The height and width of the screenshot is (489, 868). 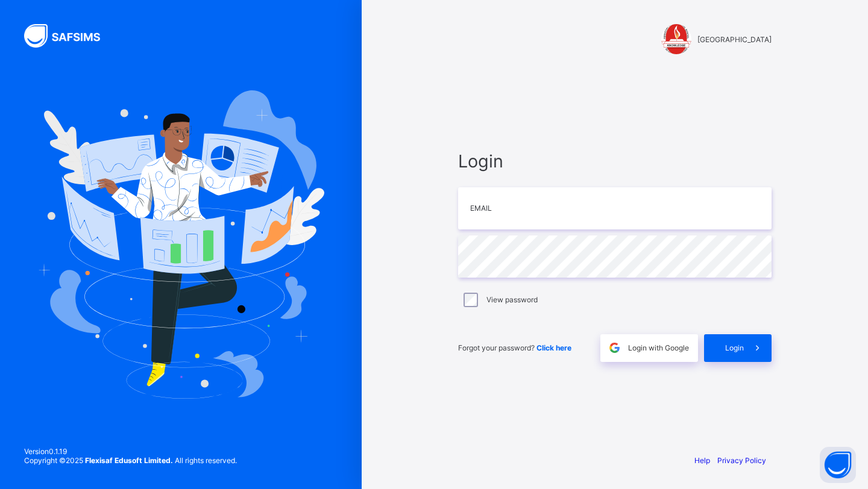 I want to click on a: Help, so click(x=702, y=461).